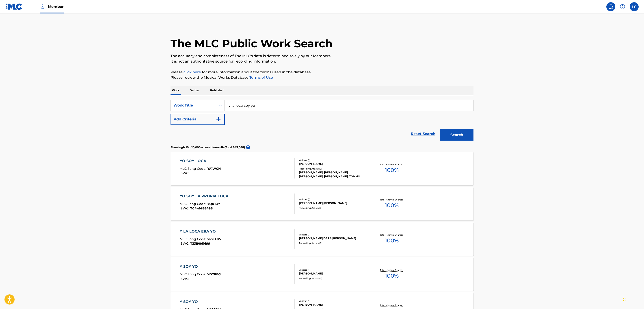 This screenshot has width=644, height=309. Describe the element at coordinates (322, 61) in the screenshot. I see `p: It is not an authoritative source for recording information.` at that location.